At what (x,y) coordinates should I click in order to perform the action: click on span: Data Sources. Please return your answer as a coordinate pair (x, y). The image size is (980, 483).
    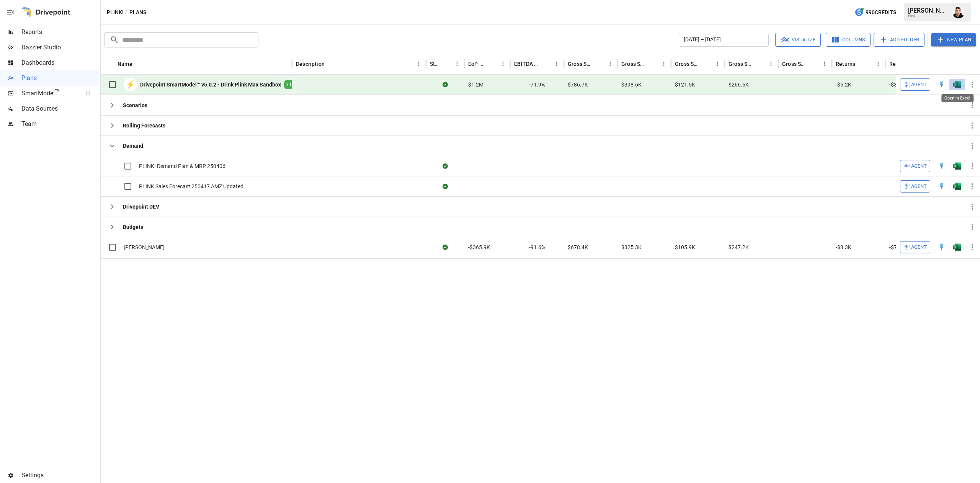
    Looking at the image, I should click on (60, 109).